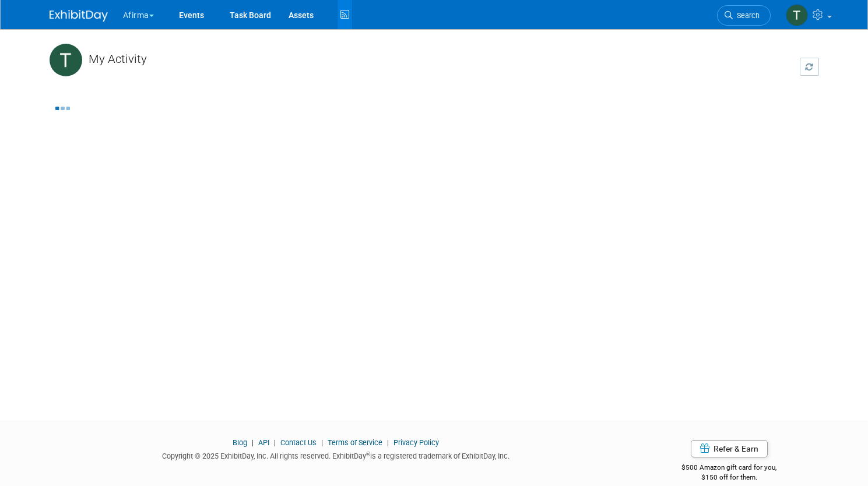 Image resolution: width=868 pixels, height=486 pixels. What do you see at coordinates (417, 442) in the screenshot?
I see `a: Privacy Policy` at bounding box center [417, 442].